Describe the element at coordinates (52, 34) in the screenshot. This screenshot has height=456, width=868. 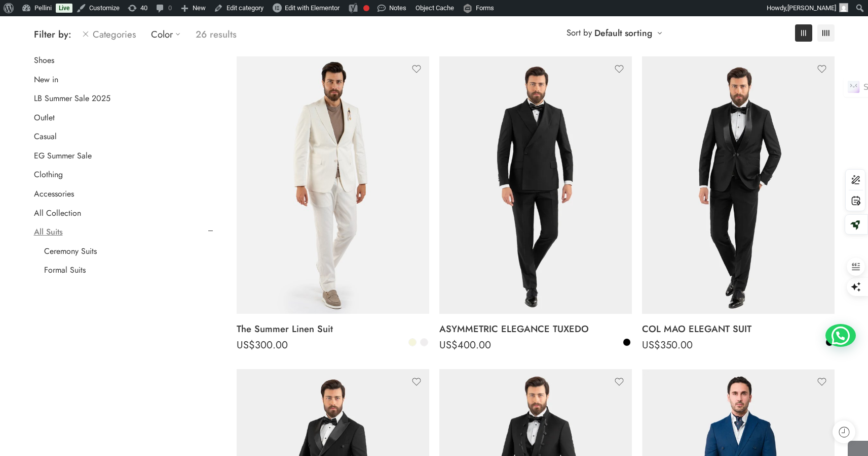
I see `span: Filter by:` at that location.